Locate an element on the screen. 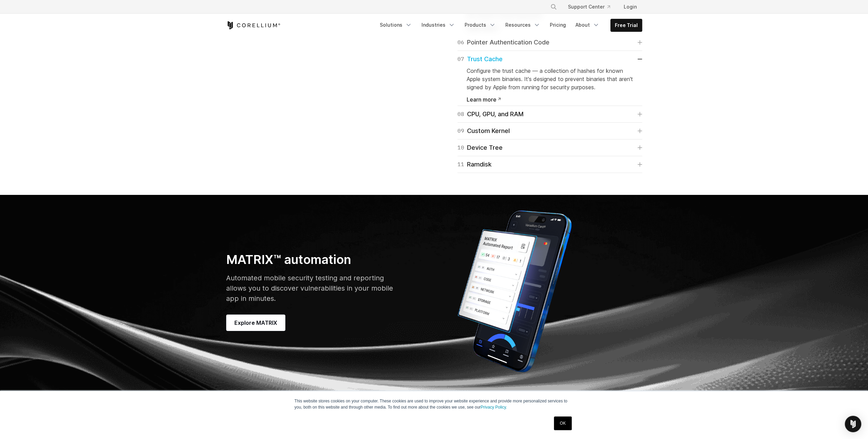 This screenshot has height=439, width=868. span: 10 is located at coordinates (461, 148).